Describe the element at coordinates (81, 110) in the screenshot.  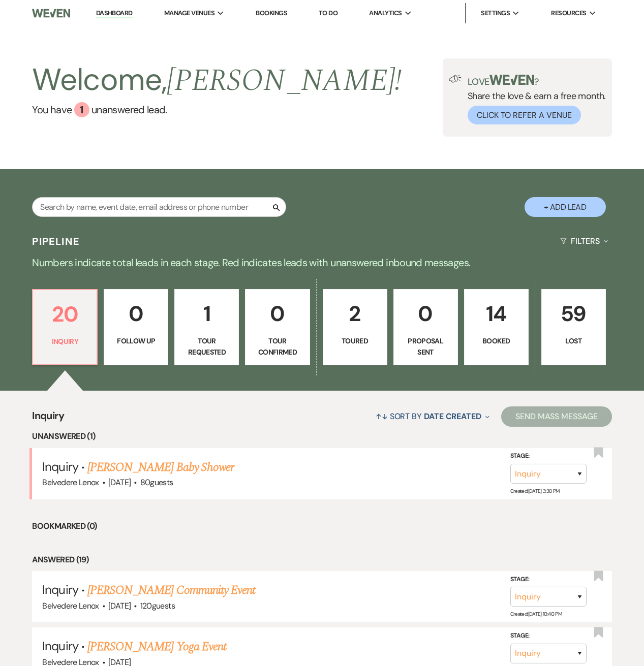
I see `div: 1` at that location.